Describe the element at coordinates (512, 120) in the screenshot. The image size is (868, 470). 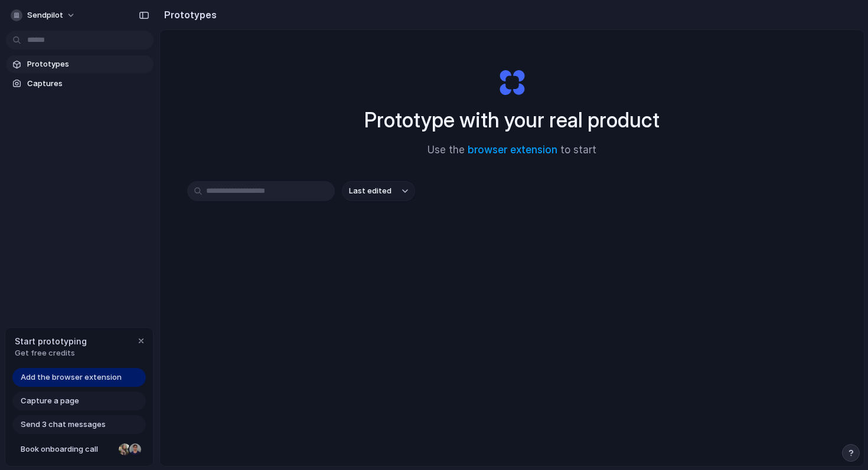
I see `h1: Prototype with your real product` at that location.